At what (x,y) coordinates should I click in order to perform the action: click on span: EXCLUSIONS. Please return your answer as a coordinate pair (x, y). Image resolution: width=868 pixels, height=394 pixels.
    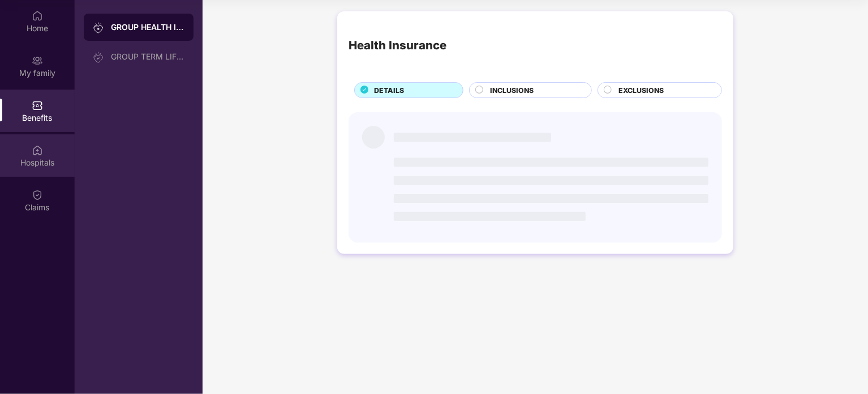
    Looking at the image, I should click on (641, 90).